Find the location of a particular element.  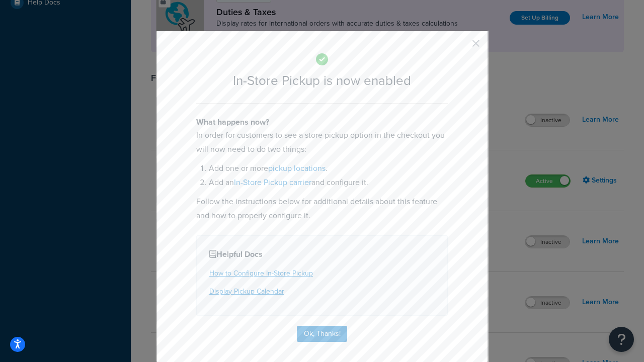

h4: Helpful Docs is located at coordinates (322, 254).